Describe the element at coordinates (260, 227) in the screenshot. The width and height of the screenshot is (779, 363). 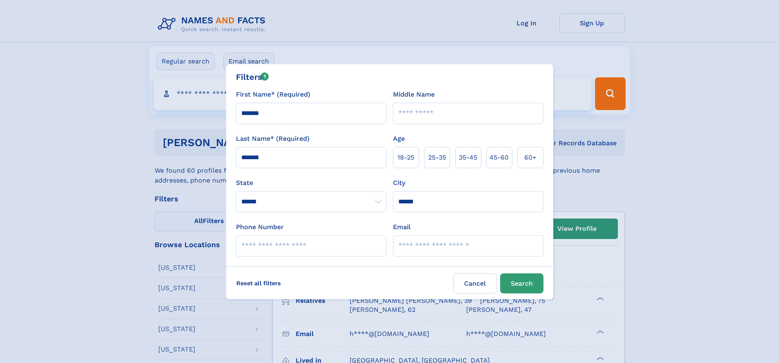
I see `label: Phone Number` at that location.